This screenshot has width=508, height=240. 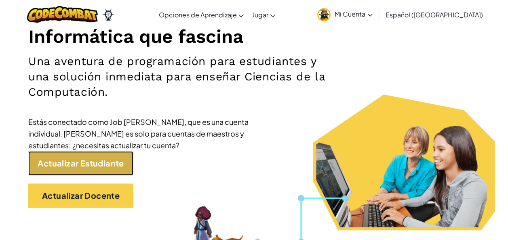 I want to click on a: Actualizar Estudiante, so click(x=81, y=163).